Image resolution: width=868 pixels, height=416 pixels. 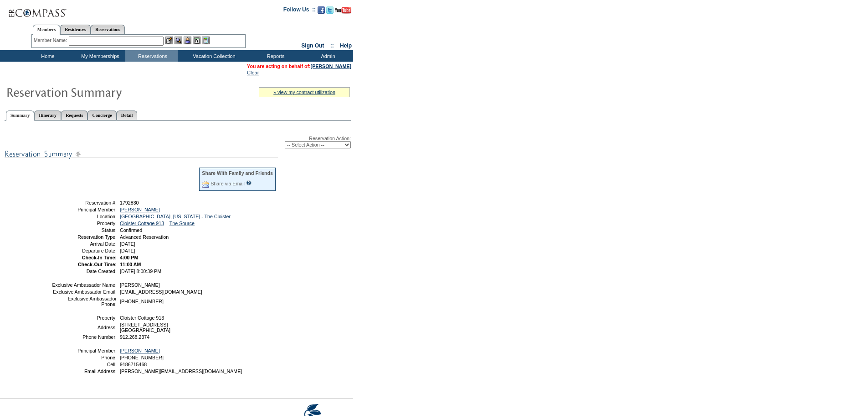 What do you see at coordinates (142, 317) in the screenshot?
I see `span: Cloister Cottage 913` at bounding box center [142, 317].